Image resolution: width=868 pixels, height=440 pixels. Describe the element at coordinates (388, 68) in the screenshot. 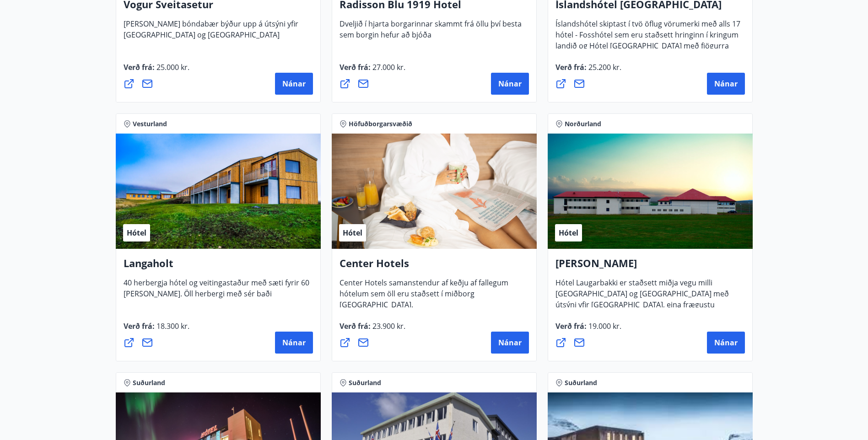

I see `span: 27.000 kr.` at that location.